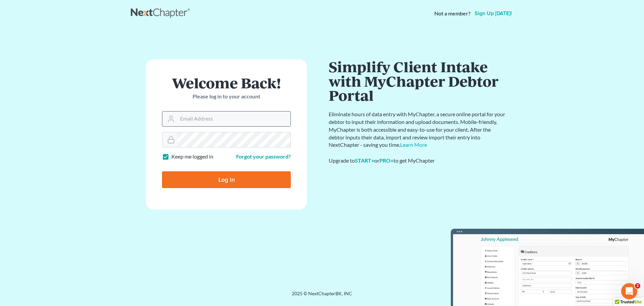 Image resolution: width=644 pixels, height=306 pixels. What do you see at coordinates (365, 160) in the screenshot?
I see `a: START+` at bounding box center [365, 160].